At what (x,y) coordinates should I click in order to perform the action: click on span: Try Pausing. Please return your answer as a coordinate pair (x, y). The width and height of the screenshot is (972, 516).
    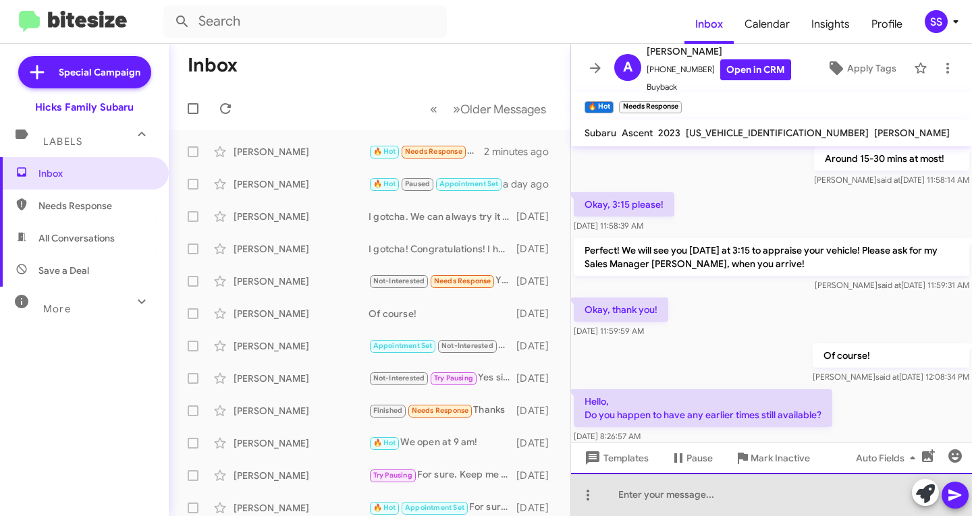
    Looking at the image, I should click on (454, 378).